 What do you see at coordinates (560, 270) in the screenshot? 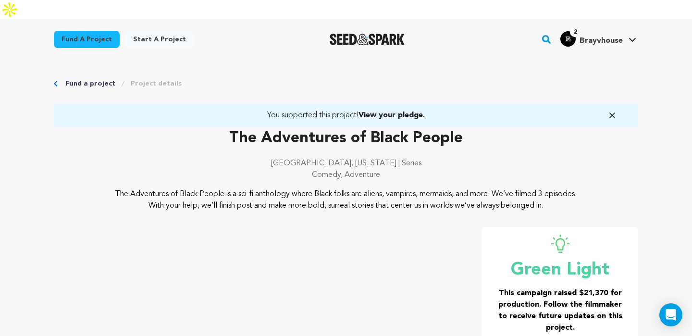
I see `p: Green Light` at bounding box center [560, 270].